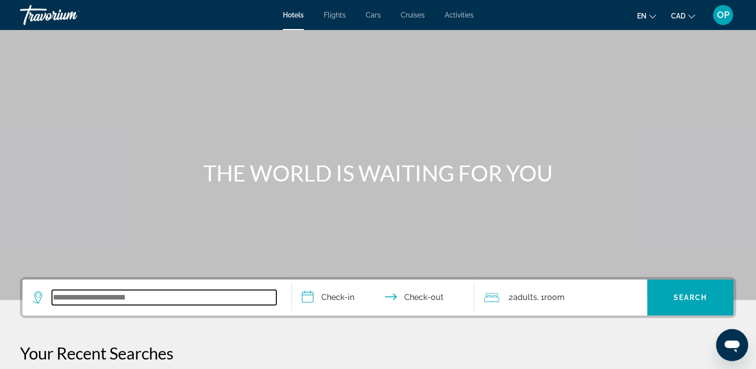 The image size is (756, 369). I want to click on a: Cruises, so click(413, 15).